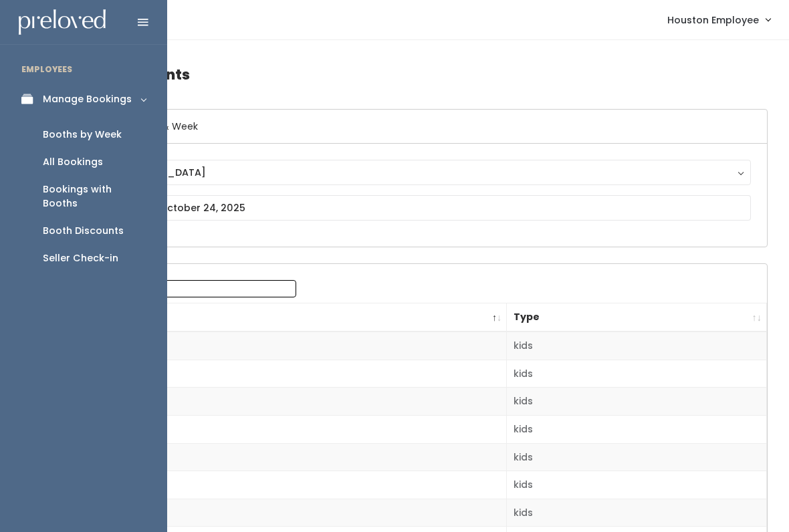 The height and width of the screenshot is (532, 789). I want to click on a: Houston Employee, so click(719, 20).